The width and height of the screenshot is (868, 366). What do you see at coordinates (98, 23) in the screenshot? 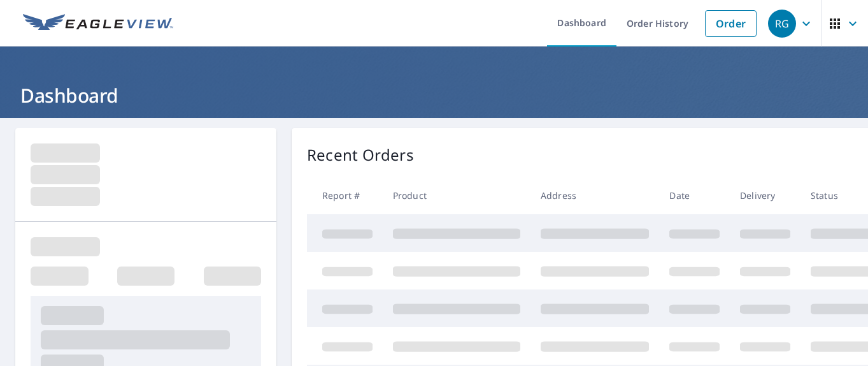
I see `img: EV Logo` at bounding box center [98, 23].